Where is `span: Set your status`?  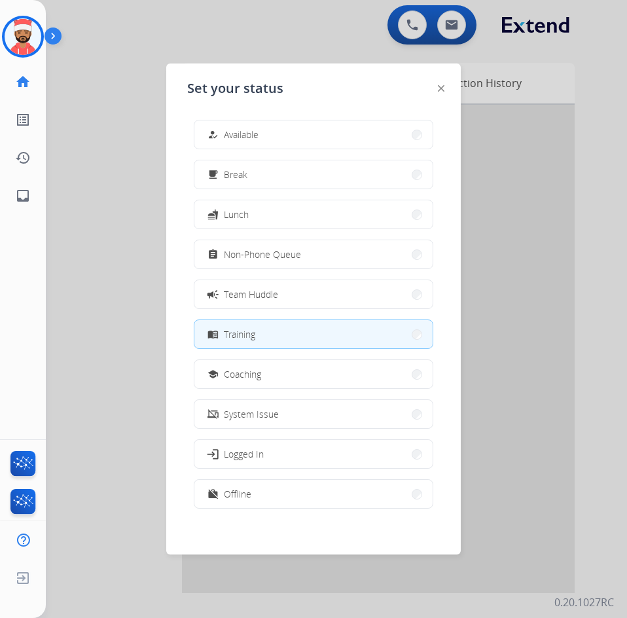 span: Set your status is located at coordinates (235, 88).